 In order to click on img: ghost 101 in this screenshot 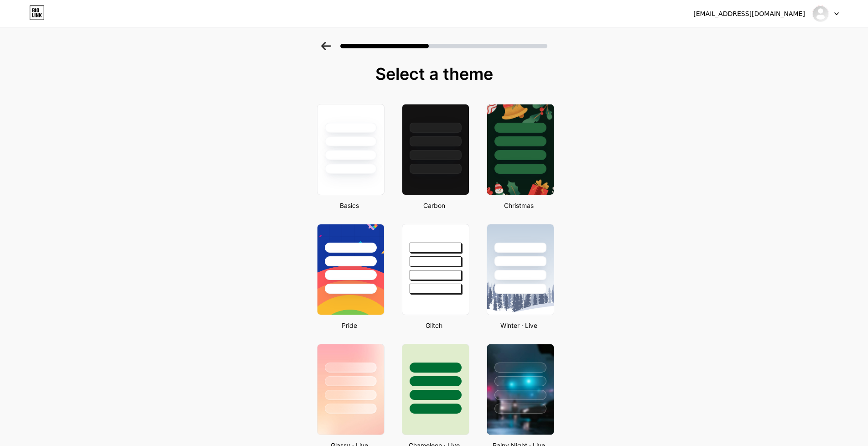, I will do `click(821, 13)`.